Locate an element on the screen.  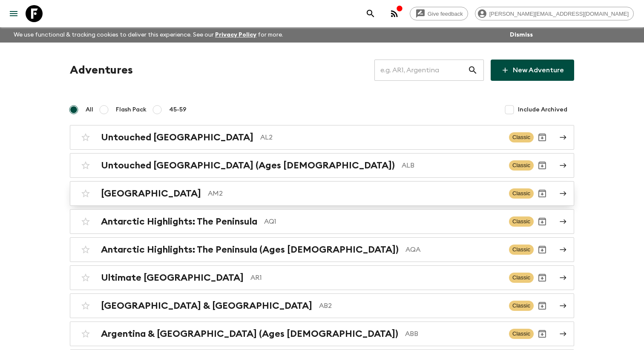
a: Privacy Policy is located at coordinates (235, 35).